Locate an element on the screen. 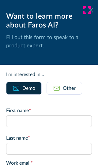 The image size is (98, 168). div: Demo is located at coordinates (29, 88).